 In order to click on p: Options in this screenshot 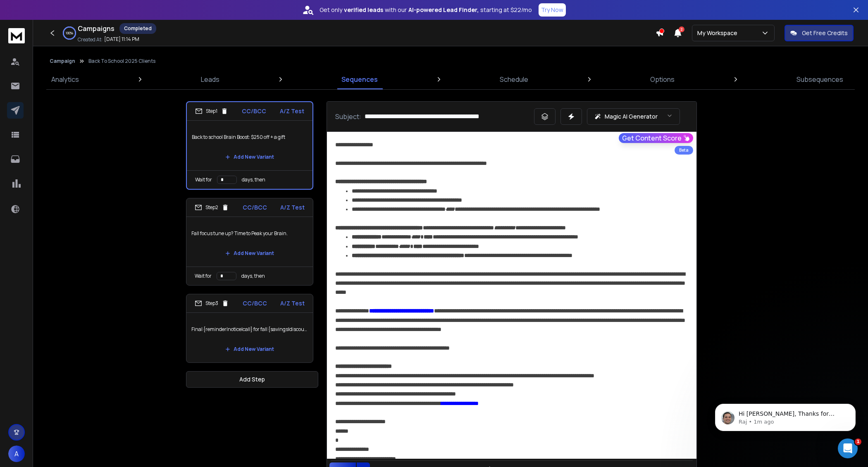, I will do `click(662, 79)`.